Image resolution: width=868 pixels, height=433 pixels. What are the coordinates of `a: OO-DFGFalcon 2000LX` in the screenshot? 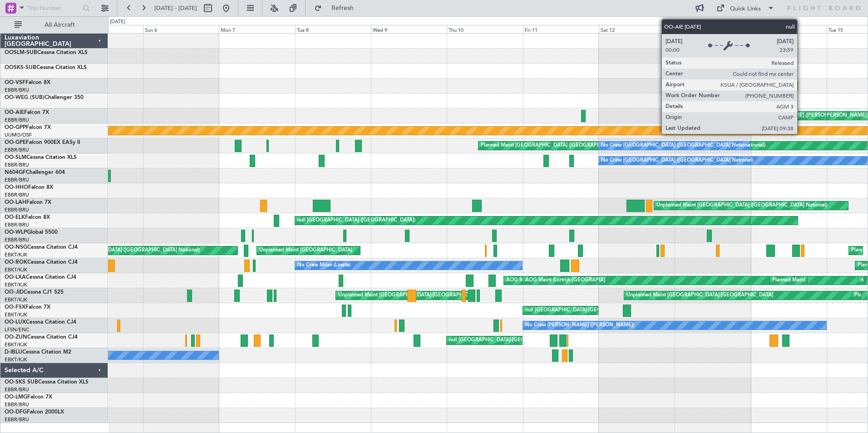 It's located at (34, 412).